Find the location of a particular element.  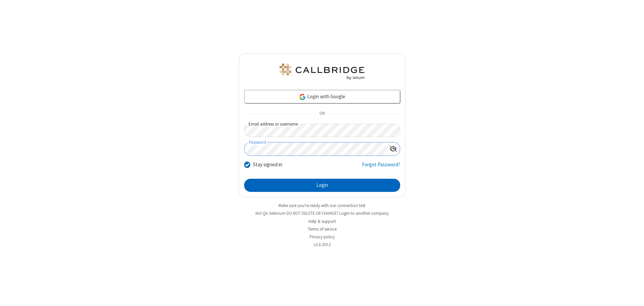

span: OR is located at coordinates (322, 114).